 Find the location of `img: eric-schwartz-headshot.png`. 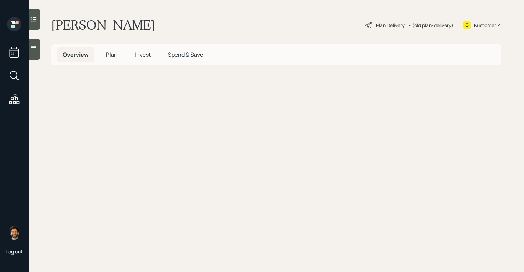

img: eric-schwartz-headshot.png is located at coordinates (14, 232).